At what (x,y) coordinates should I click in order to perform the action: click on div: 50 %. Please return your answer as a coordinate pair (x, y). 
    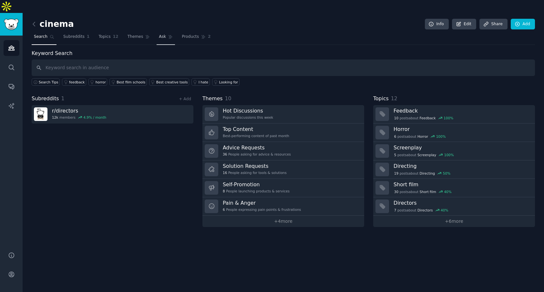
    Looking at the image, I should click on (446, 173).